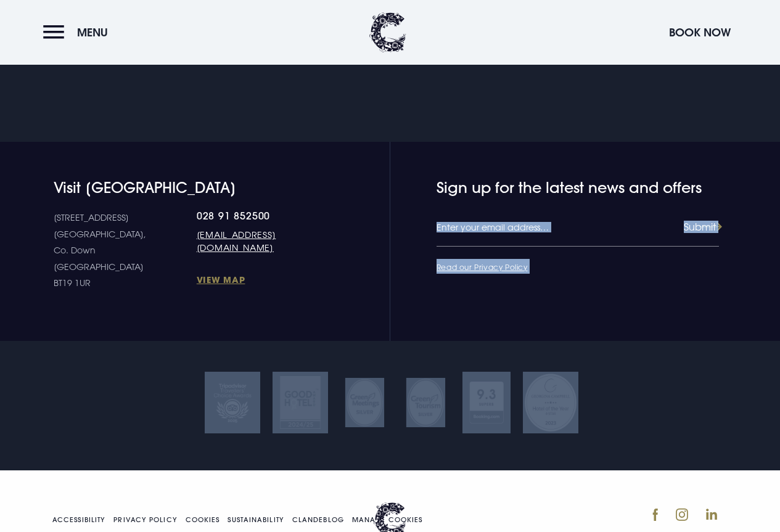  What do you see at coordinates (256, 216) in the screenshot?
I see `a: 028 91 852500` at bounding box center [256, 216].